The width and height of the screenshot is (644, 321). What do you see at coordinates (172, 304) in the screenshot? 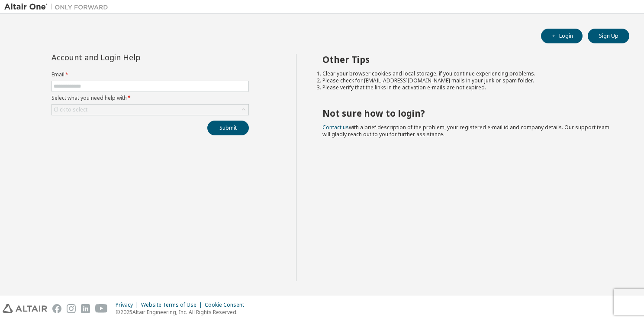
I see `div: Website Terms of Use` at bounding box center [172, 304].